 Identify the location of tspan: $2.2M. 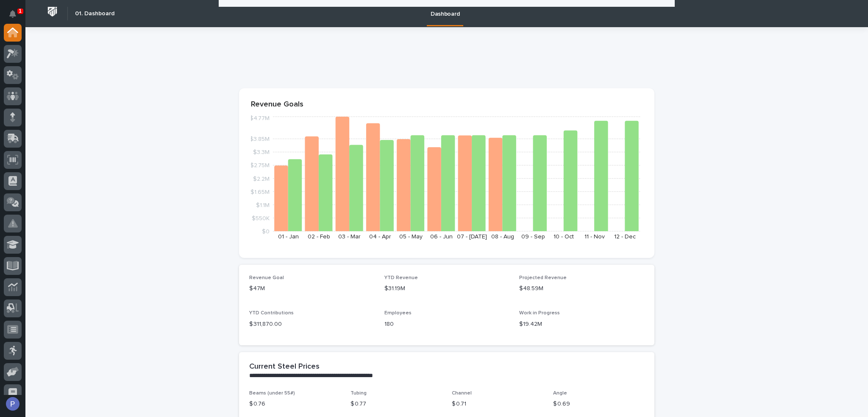
(261, 179).